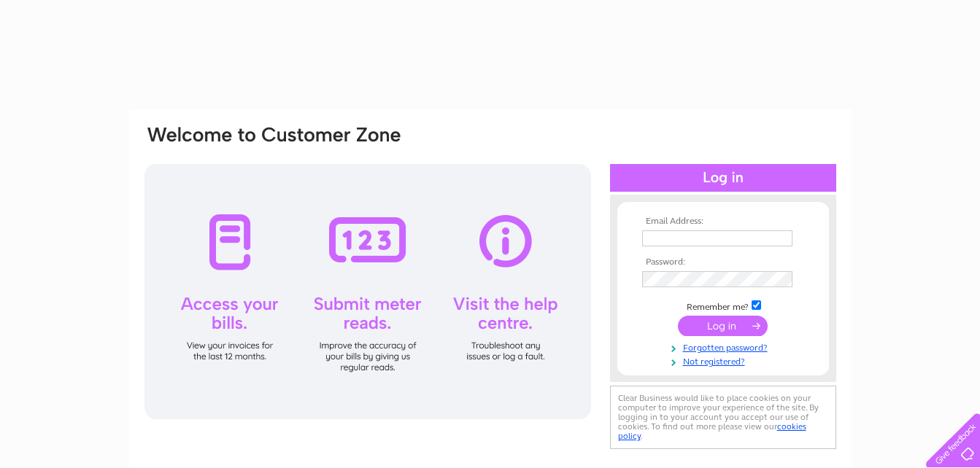 The height and width of the screenshot is (468, 980). What do you see at coordinates (723, 326) in the screenshot?
I see `input: Submit` at bounding box center [723, 326].